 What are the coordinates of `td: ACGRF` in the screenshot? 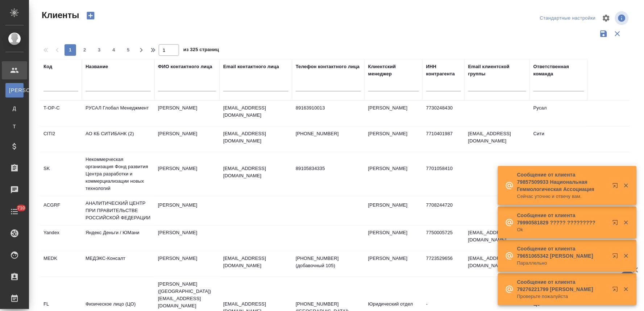 It's located at (61, 211).